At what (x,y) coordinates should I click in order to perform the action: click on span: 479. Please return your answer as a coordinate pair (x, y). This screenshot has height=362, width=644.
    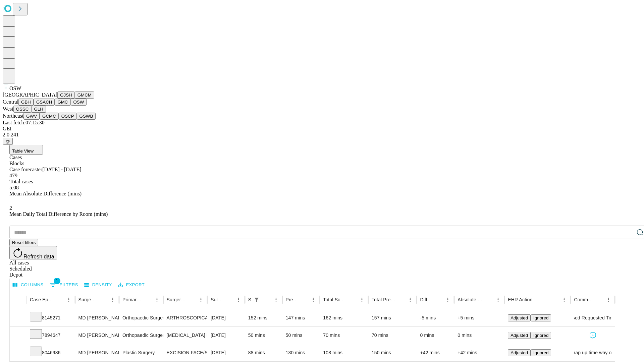
    Looking at the image, I should click on (14, 175).